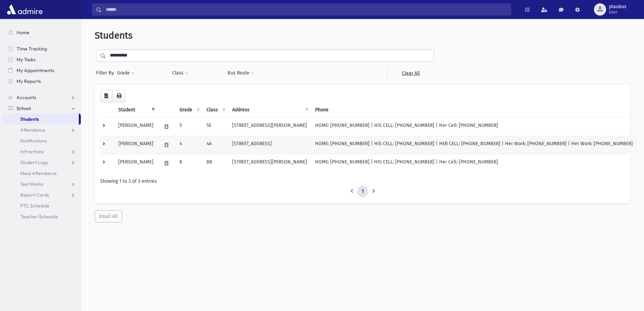  What do you see at coordinates (42, 184) in the screenshot?
I see `a: Test Marks` at bounding box center [42, 184].